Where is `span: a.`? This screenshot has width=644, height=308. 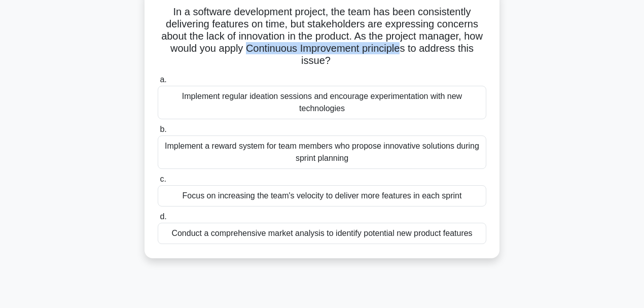
span: a. is located at coordinates (163, 79).